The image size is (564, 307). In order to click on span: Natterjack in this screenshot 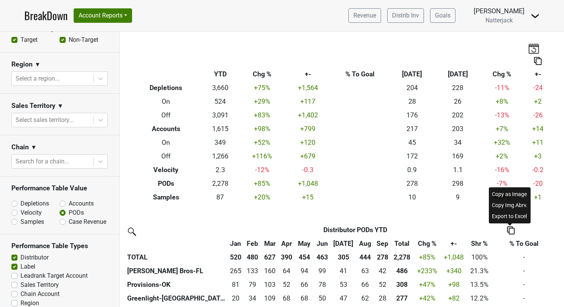, I will do `click(499, 20)`.